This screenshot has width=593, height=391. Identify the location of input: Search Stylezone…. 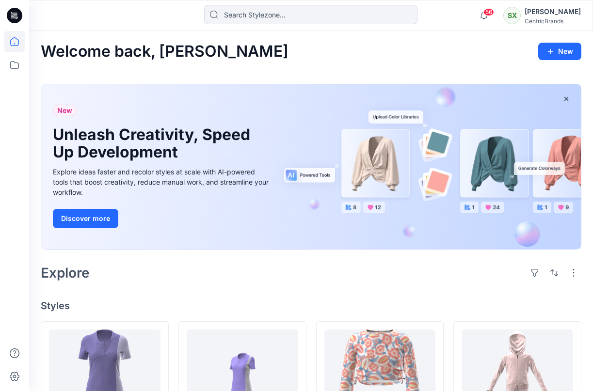
(311, 15).